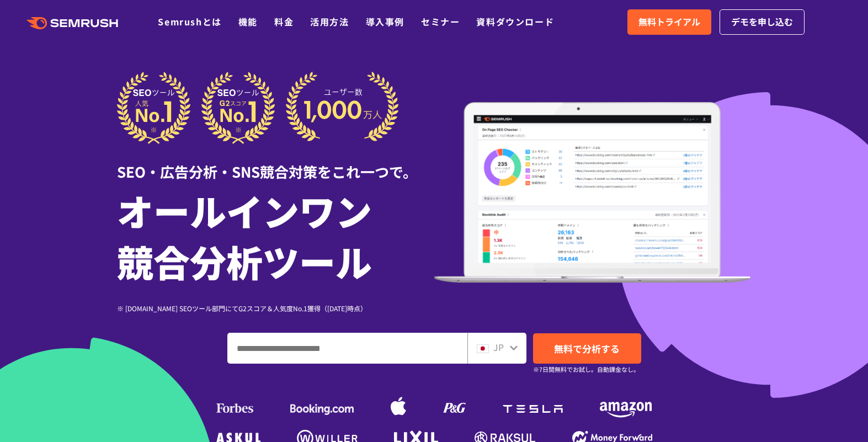 The width and height of the screenshot is (868, 442). What do you see at coordinates (586, 369) in the screenshot?
I see `small: ※7日間無料でお試し。自動課金なし。` at bounding box center [586, 369].